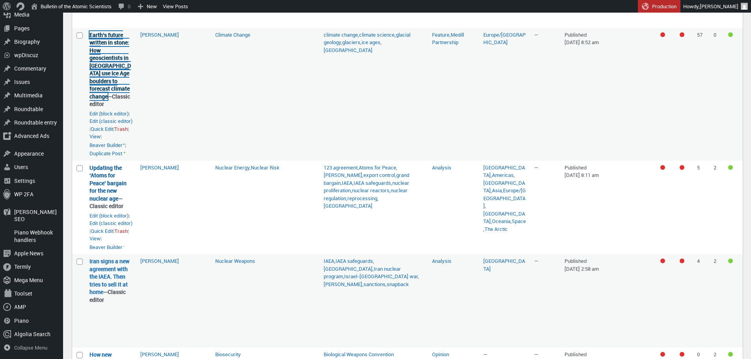 The image size is (751, 359). What do you see at coordinates (95, 137) in the screenshot?
I see `a: View “Earth’s future written in stone: How geoscientists in Ireland use Ice Age boulders to forec...` at bounding box center [95, 137].